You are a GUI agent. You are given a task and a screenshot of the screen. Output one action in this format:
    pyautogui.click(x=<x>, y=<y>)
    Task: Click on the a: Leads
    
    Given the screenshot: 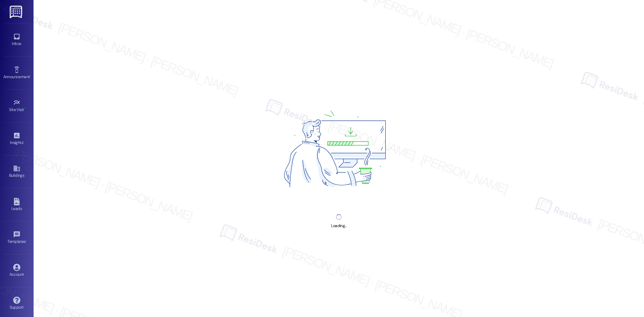 What is the action you would take?
    pyautogui.click(x=17, y=205)
    